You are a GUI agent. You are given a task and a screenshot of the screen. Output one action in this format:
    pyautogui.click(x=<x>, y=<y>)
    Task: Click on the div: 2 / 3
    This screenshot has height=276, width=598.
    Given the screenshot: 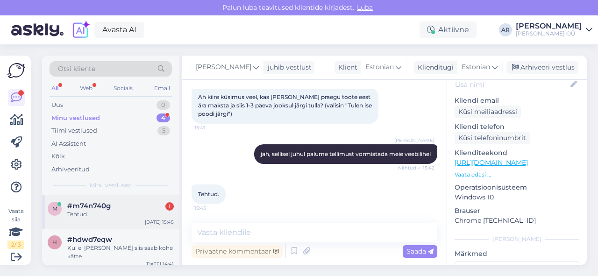 What is the action you would take?
    pyautogui.click(x=16, y=245)
    